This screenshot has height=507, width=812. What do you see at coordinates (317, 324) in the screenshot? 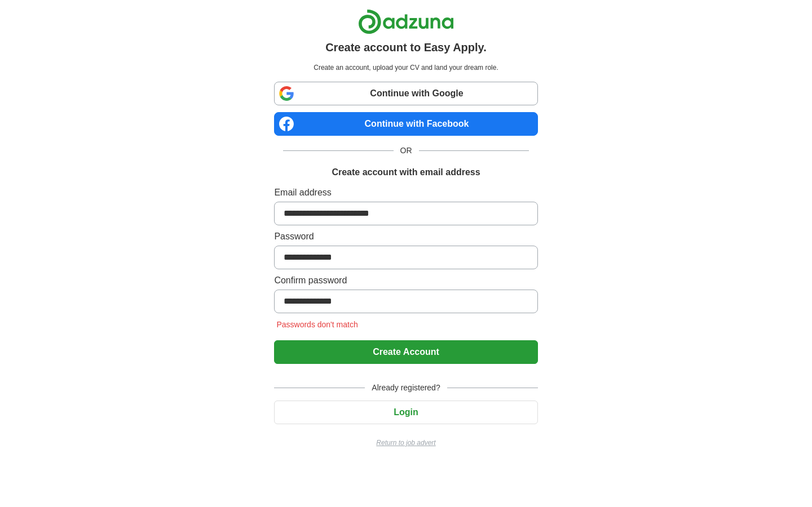
I see `span: Passwords don't match` at bounding box center [317, 324].